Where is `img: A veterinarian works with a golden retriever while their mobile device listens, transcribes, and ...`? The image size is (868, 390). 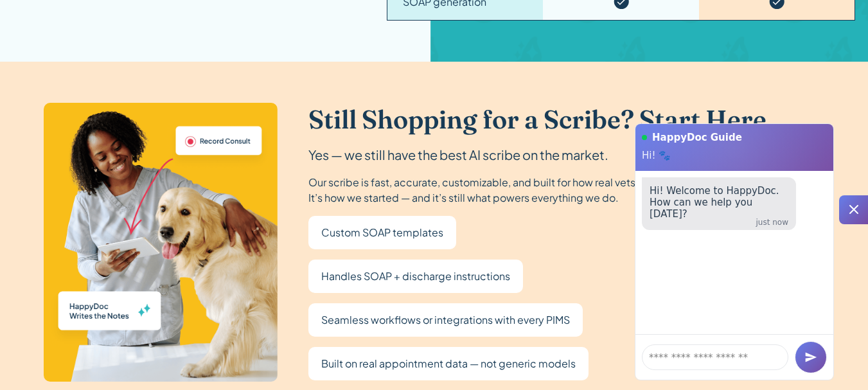 img: A veterinarian works with a golden retriever while their mobile device listens, transcribes, and ... is located at coordinates (161, 242).